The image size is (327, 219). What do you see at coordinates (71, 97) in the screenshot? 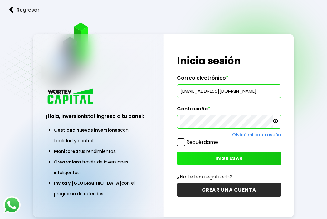
I see `img: logo_wortev_capital` at bounding box center [71, 97].